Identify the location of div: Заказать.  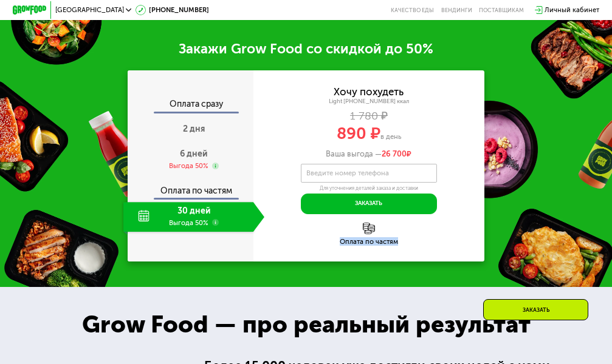
(535, 309).